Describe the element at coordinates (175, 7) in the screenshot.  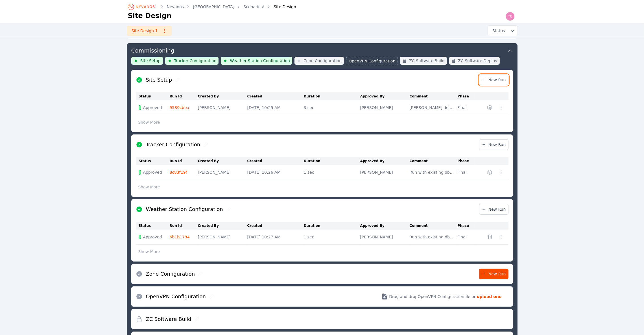
I see `a: Nevados` at that location.